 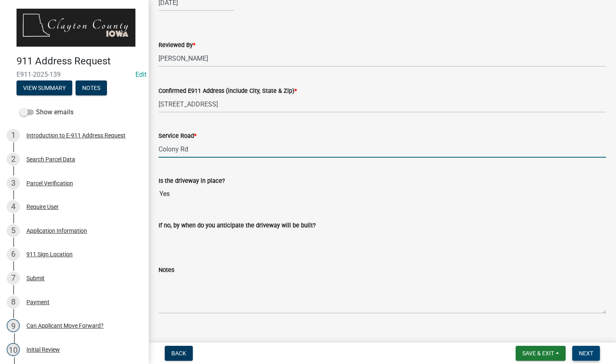 What do you see at coordinates (76, 28) in the screenshot?
I see `img: Clayton County, Iowa` at bounding box center [76, 28].